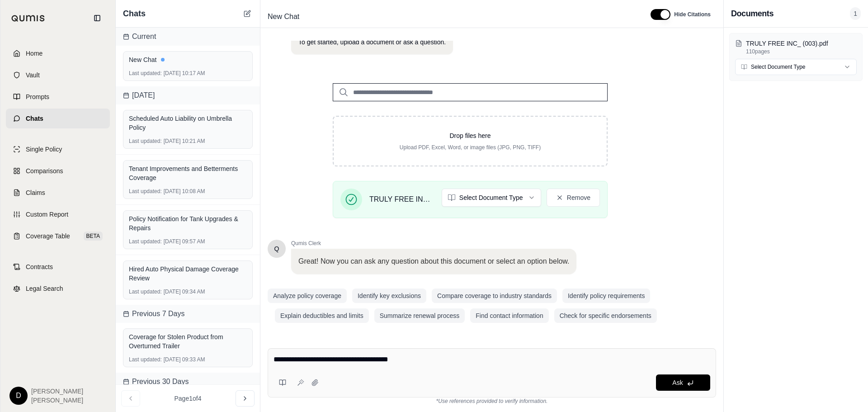 This screenshot has width=868, height=412. What do you see at coordinates (187, 381) in the screenshot?
I see `div: Previous 30 Days` at bounding box center [187, 381].